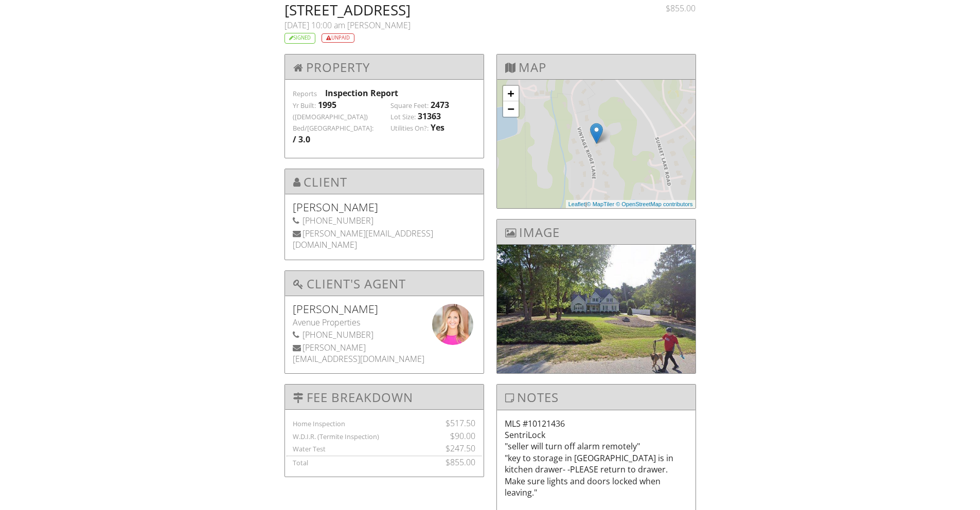  What do you see at coordinates (385, 67) in the screenshot?
I see `h3: Property` at bounding box center [385, 67].